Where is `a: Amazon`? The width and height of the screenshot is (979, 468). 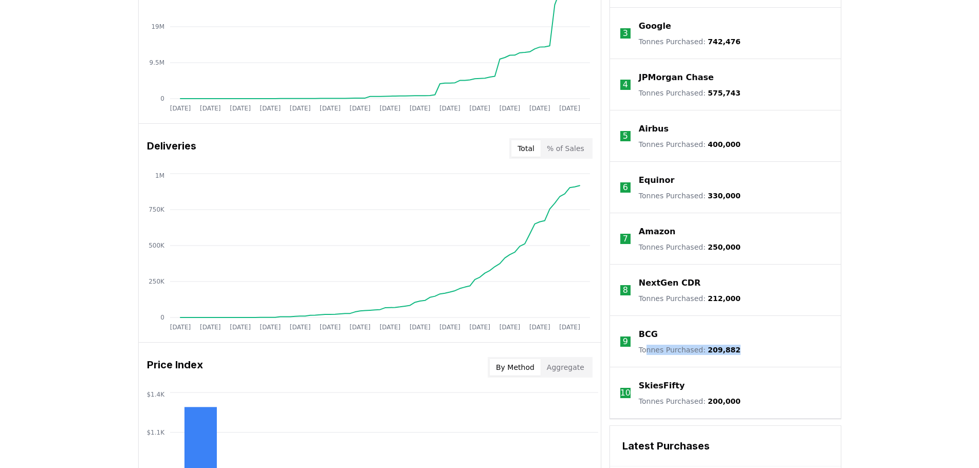 a: Amazon is located at coordinates (657, 232).